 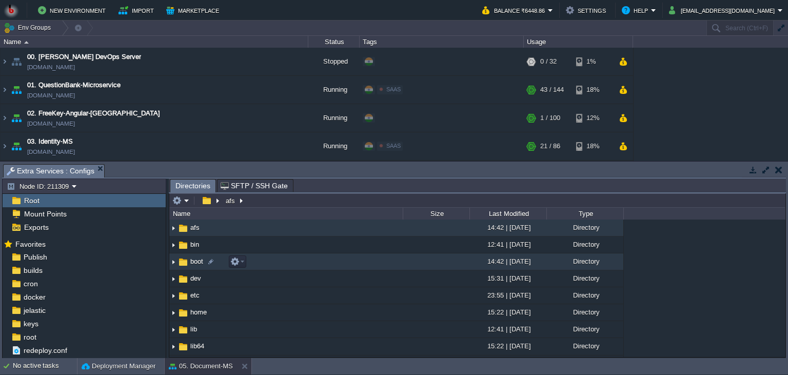 What do you see at coordinates (254, 186) in the screenshot?
I see `span: SFTP / SSH Gate` at bounding box center [254, 186].